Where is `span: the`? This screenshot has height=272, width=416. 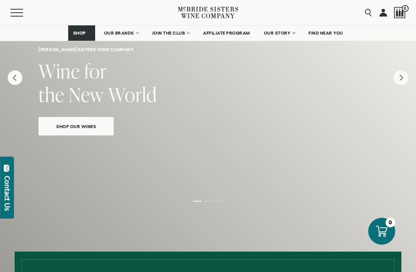
span: the is located at coordinates (51, 94).